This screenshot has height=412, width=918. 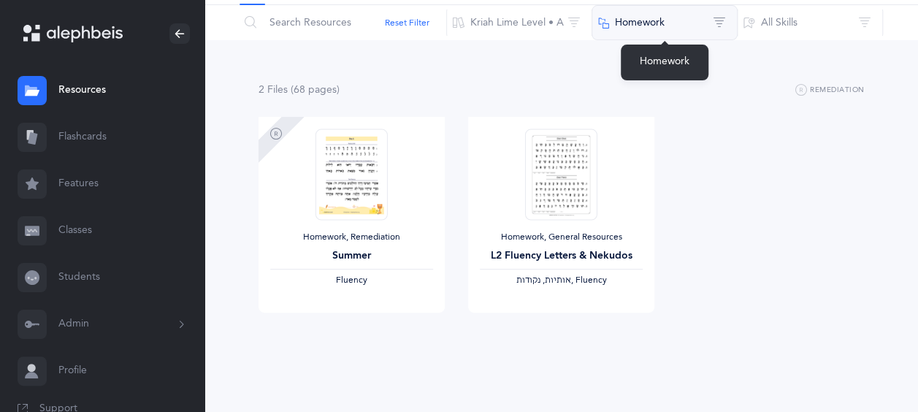 What do you see at coordinates (542, 280) in the screenshot?
I see `span: ‫אותיות, נקודות‬` at bounding box center [542, 280].